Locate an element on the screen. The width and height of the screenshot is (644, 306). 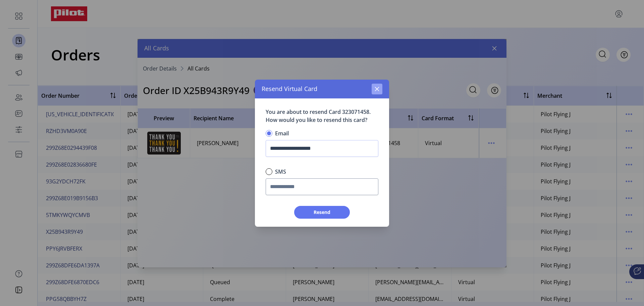
span: Resend is located at coordinates (322, 212).